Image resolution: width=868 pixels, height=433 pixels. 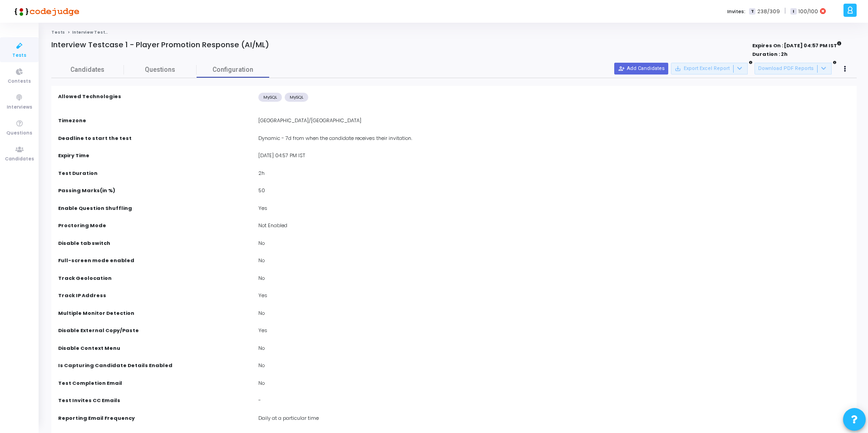 I want to click on div: 2h, so click(x=553, y=175).